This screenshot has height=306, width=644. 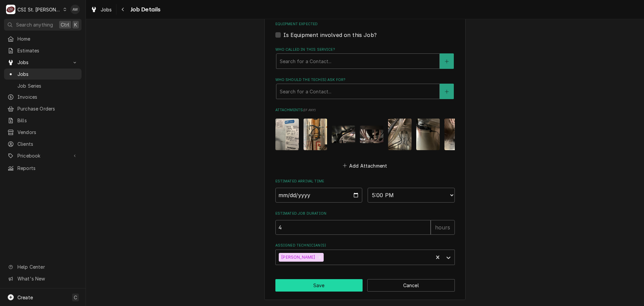 I want to click on span: What's New, so click(x=47, y=278).